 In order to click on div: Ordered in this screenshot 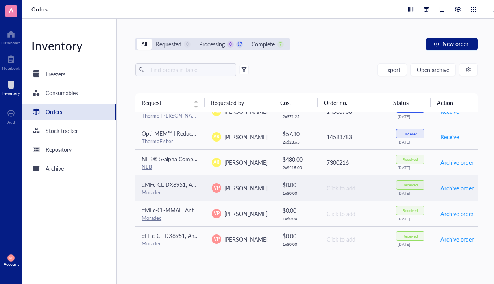, I will do `click(410, 134)`.